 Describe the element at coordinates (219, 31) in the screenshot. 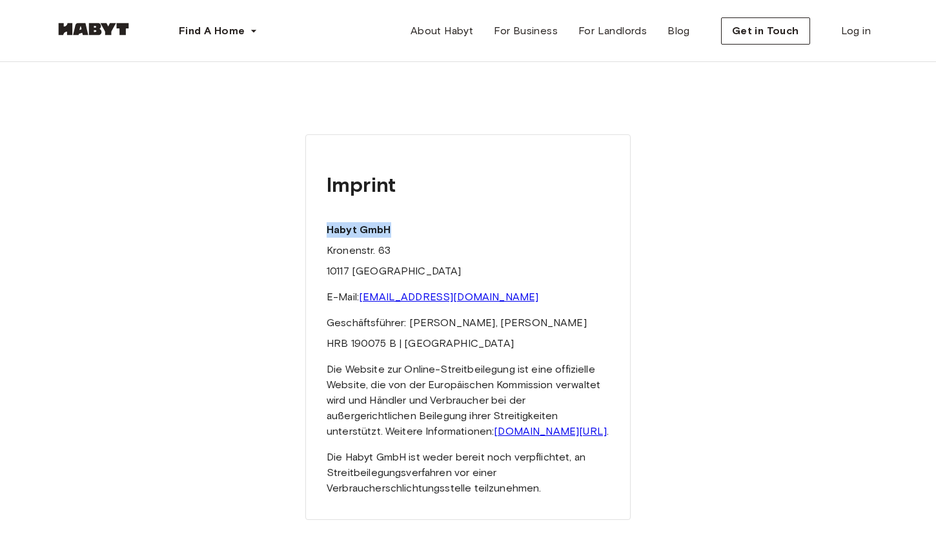

I see `button: Find A Home` at that location.